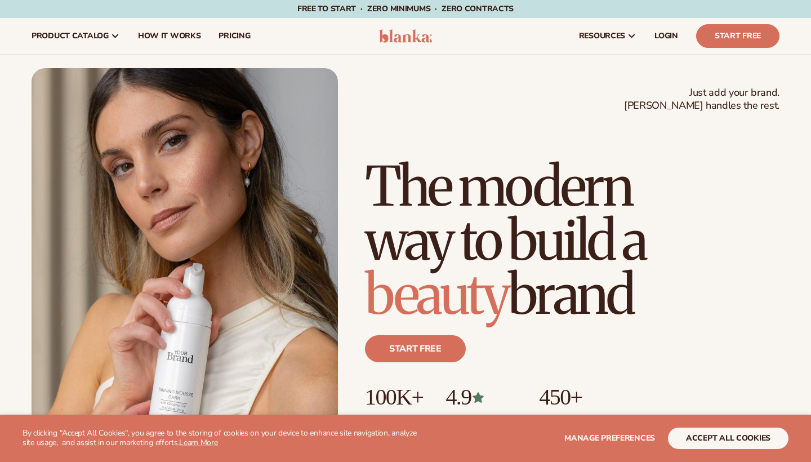  What do you see at coordinates (607, 36) in the screenshot?
I see `a: resources` at bounding box center [607, 36].